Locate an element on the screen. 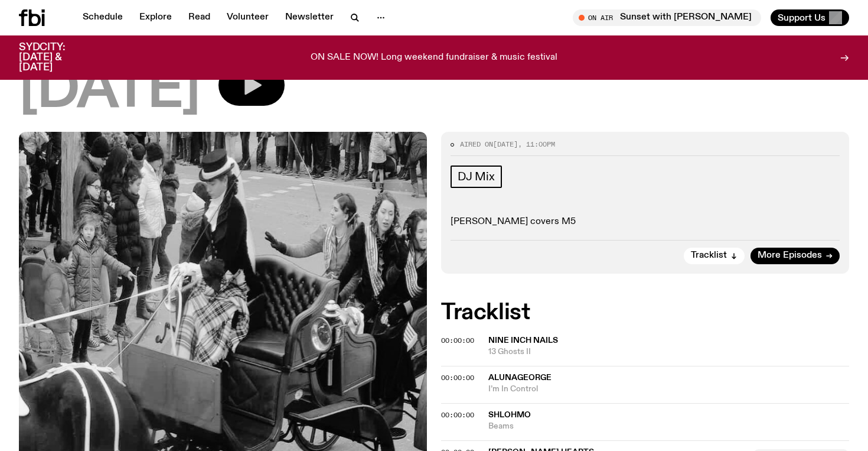 The image size is (868, 451). a: DJ Mix is located at coordinates (476, 177).